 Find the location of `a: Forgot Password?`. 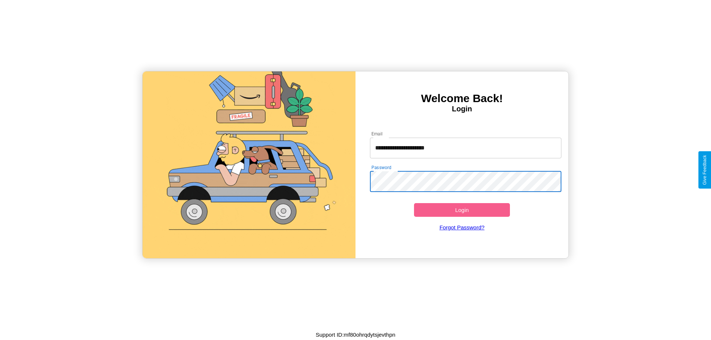

a: Forgot Password? is located at coordinates (462, 227).